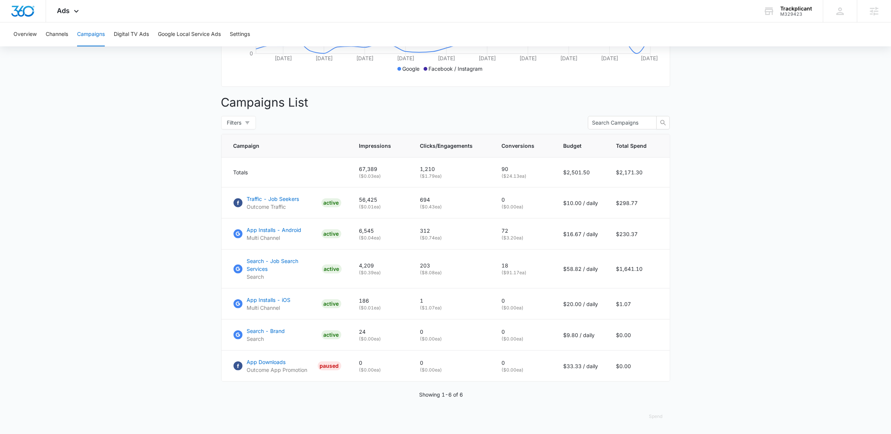 The height and width of the screenshot is (434, 891). What do you see at coordinates (57, 34) in the screenshot?
I see `button: Channels` at bounding box center [57, 34].